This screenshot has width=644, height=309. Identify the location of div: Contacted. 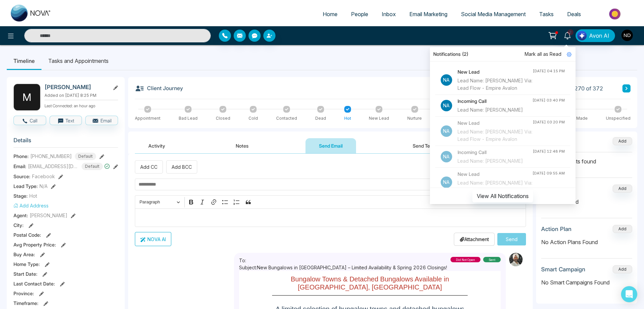
(286, 118).